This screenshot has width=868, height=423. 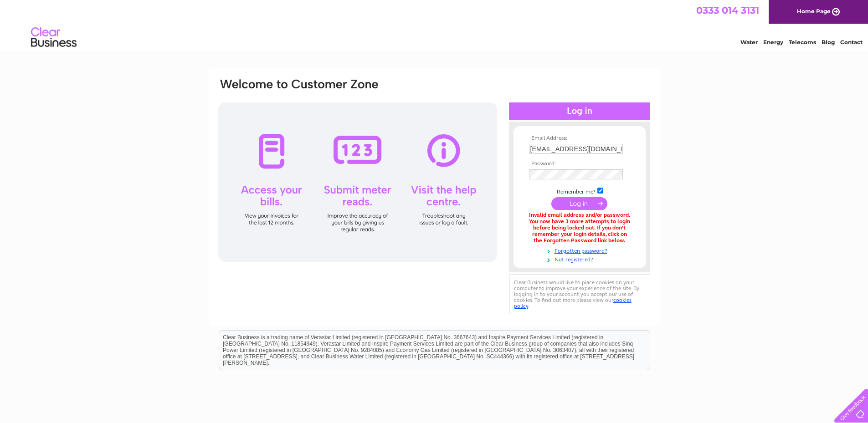 What do you see at coordinates (774, 42) in the screenshot?
I see `a: Energy` at bounding box center [774, 42].